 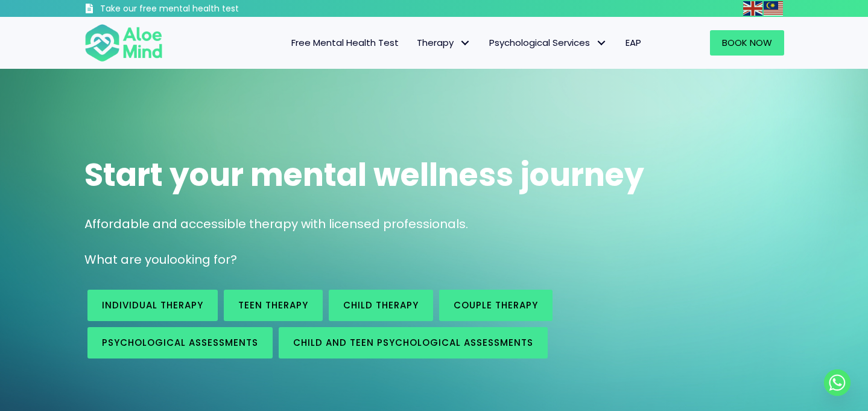 I want to click on a: Free Mental Health Test, so click(x=345, y=43).